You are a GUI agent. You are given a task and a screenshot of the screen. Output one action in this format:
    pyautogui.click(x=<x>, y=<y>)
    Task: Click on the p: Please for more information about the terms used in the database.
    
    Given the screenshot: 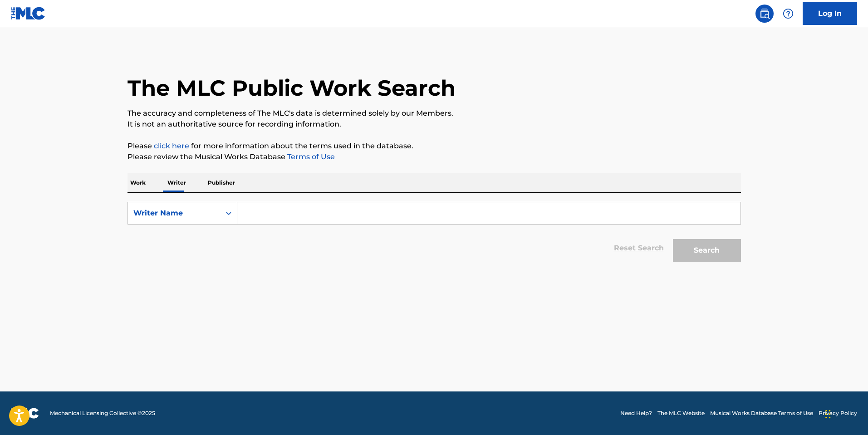 What is the action you would take?
    pyautogui.click(x=434, y=146)
    